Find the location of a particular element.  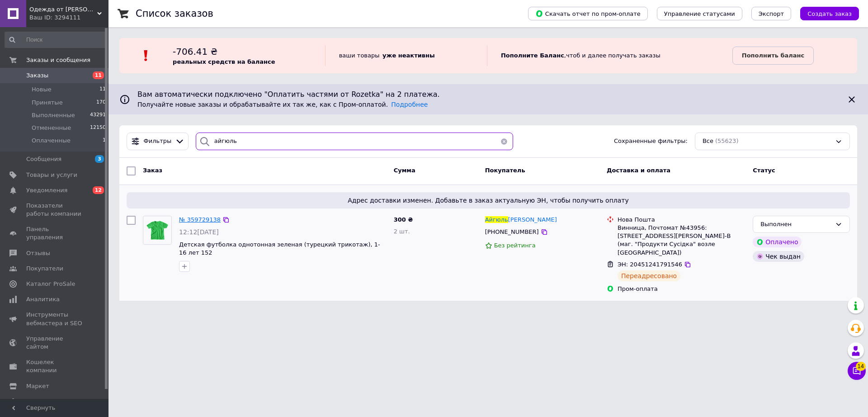

span: Панель управления is located at coordinates (54, 233).